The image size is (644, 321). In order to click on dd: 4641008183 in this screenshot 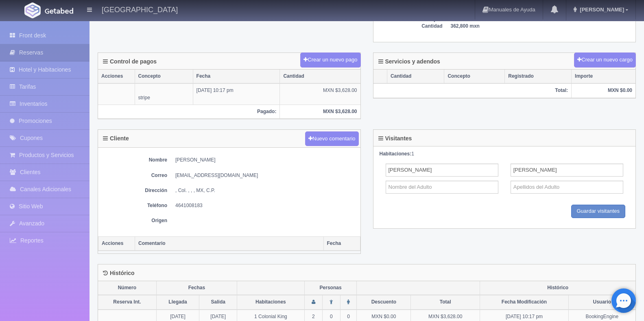, I will do `click(266, 206)`.